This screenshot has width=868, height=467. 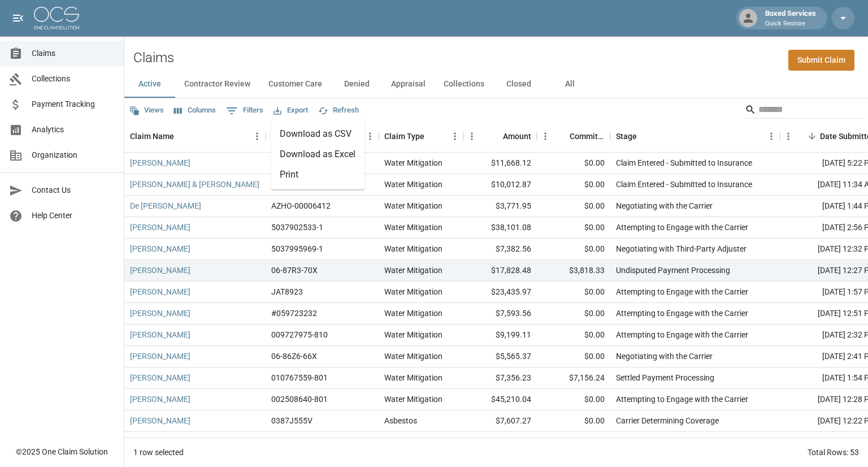 I want to click on button: Show filters, so click(x=245, y=111).